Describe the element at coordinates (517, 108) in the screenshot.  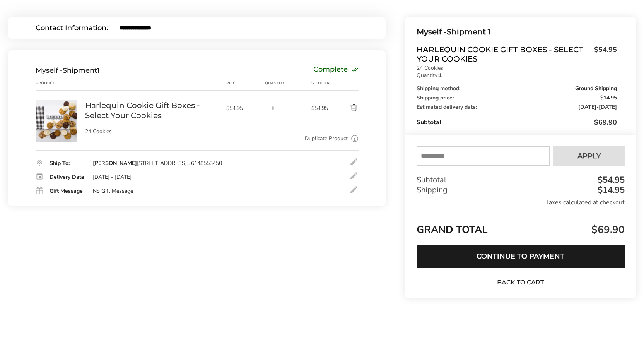
I see `div: Estimated delivery date:` at that location.